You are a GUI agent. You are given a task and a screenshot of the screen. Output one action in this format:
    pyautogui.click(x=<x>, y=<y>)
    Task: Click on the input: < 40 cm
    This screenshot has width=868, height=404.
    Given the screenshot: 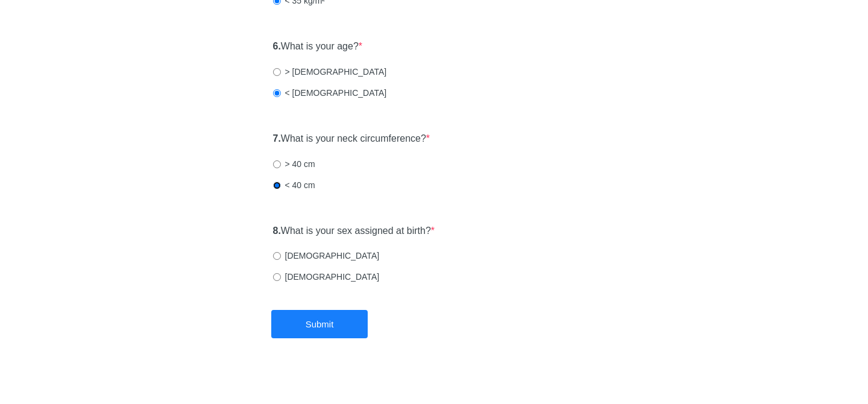 What is the action you would take?
    pyautogui.click(x=277, y=185)
    